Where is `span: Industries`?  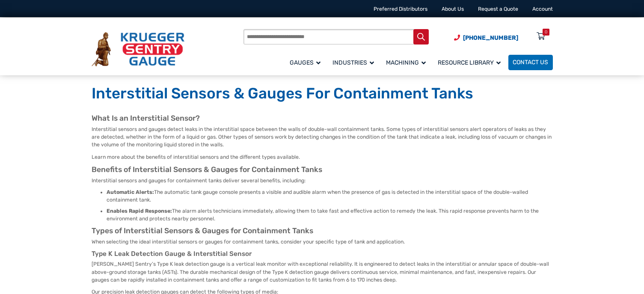
span: Industries is located at coordinates (353, 63).